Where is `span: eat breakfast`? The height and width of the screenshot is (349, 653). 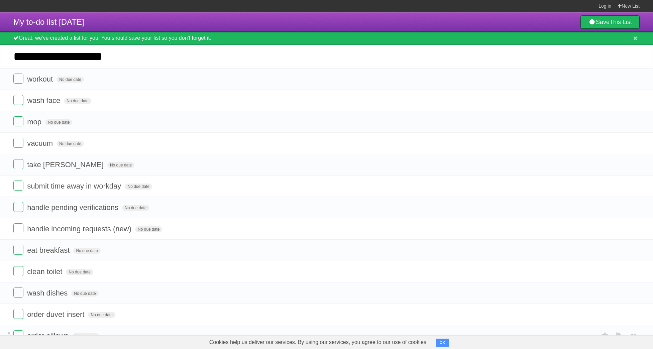
span: eat breakfast is located at coordinates (49, 250).